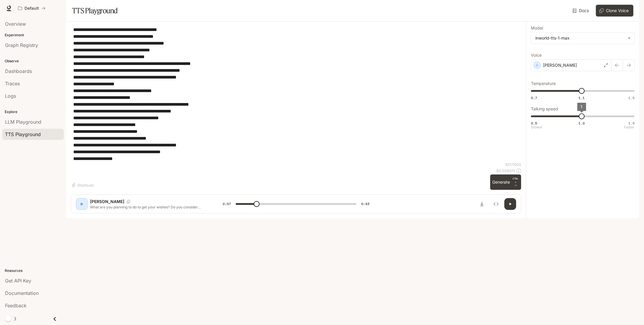 This screenshot has height=325, width=644. What do you see at coordinates (615, 10) in the screenshot?
I see `button: Clone Voice` at bounding box center [615, 10].